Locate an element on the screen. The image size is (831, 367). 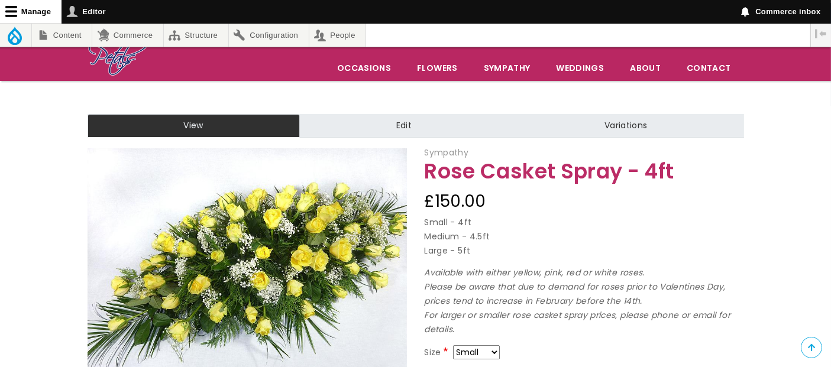
em: Available with either yellow, pink, red or white roses. Please be aware that due to demand for ro... is located at coordinates (578, 301).